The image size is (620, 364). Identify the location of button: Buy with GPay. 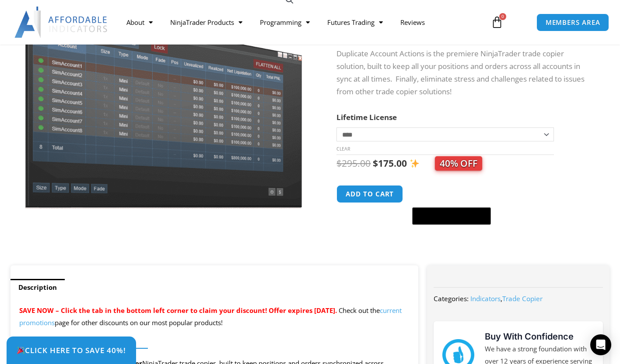
(452, 217).